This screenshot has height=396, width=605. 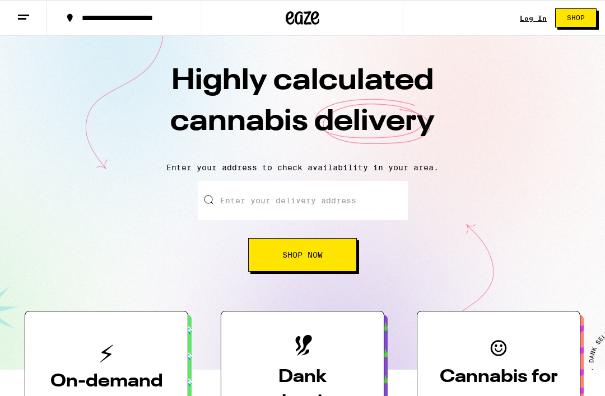 I want to click on span: Shop, so click(x=576, y=18).